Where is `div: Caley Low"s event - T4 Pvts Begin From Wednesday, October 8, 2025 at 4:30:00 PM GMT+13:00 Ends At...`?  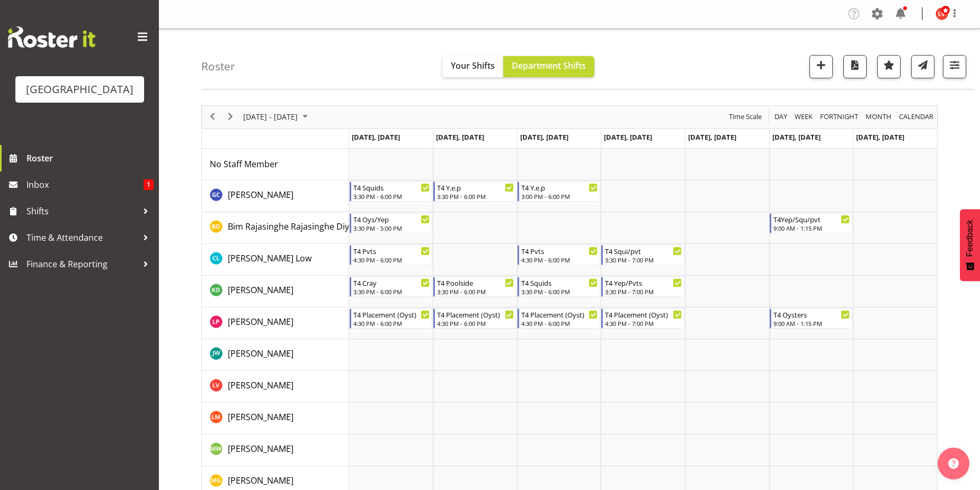 div: Caley Low"s event - T4 Pvts Begin From Wednesday, October 8, 2025 at 4:30:00 PM GMT+13:00 Ends At... is located at coordinates (559, 255).